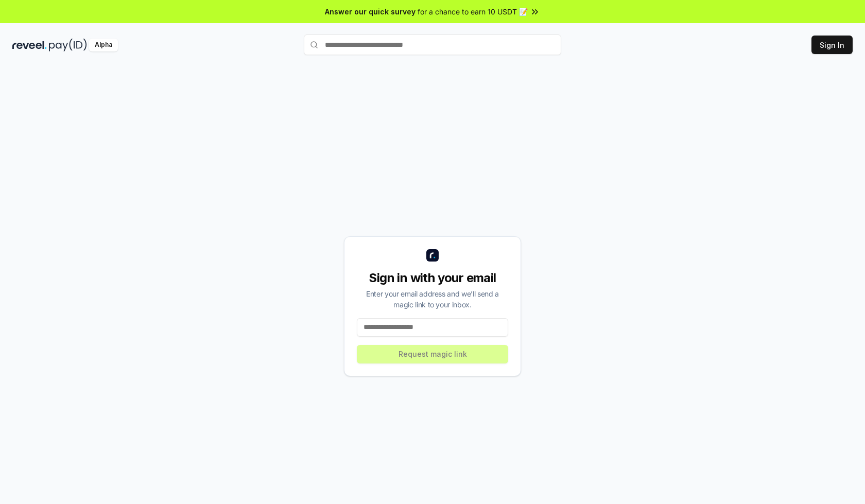 This screenshot has height=504, width=865. I want to click on img: pay_id, so click(68, 45).